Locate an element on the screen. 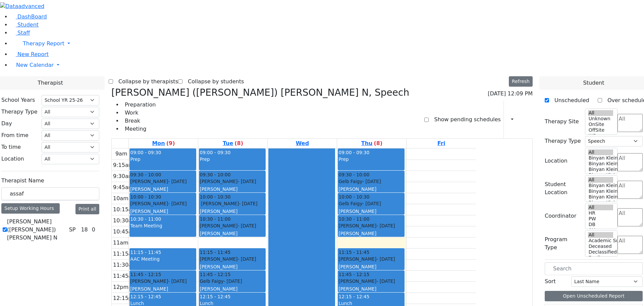 Image resolution: width=644 pixels, height=306 pixels. label: (9) is located at coordinates (171, 143).